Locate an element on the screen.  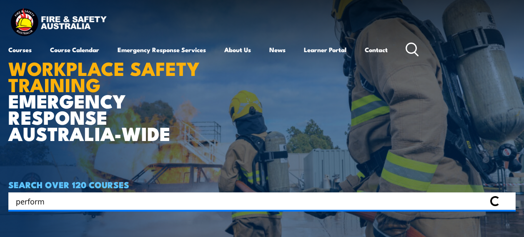
form: Search form is located at coordinates (252, 201).